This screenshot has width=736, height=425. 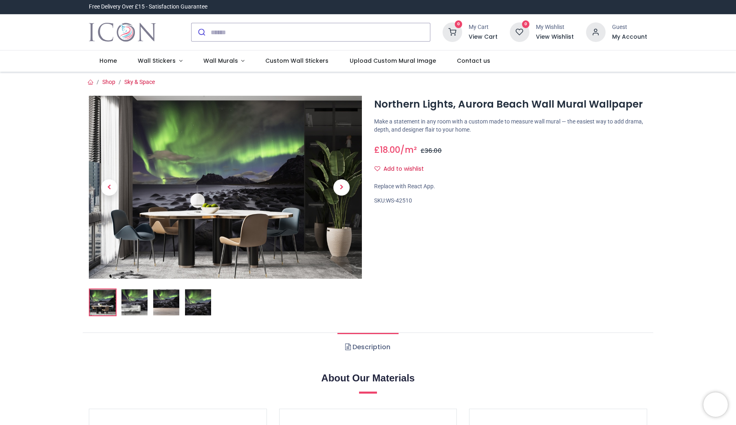 I want to click on span: Logo of Icon Wall Stickers, so click(x=122, y=32).